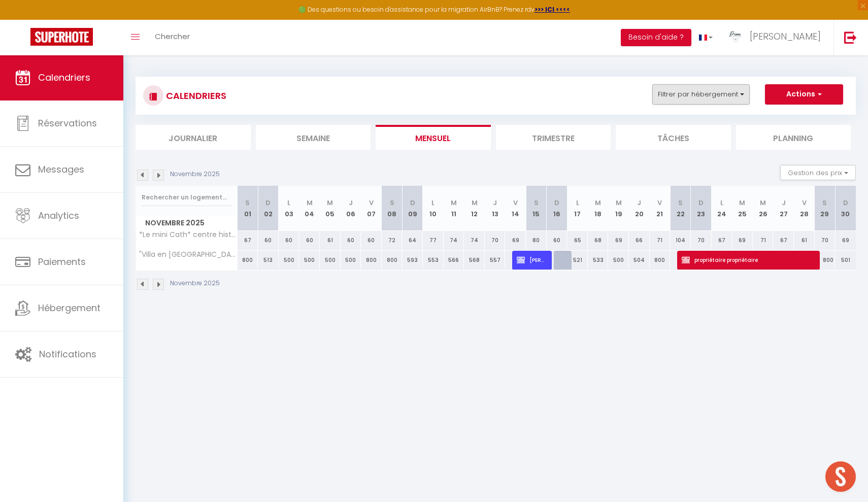  What do you see at coordinates (742, 208) in the screenshot?
I see `th: 25` at bounding box center [742, 208].